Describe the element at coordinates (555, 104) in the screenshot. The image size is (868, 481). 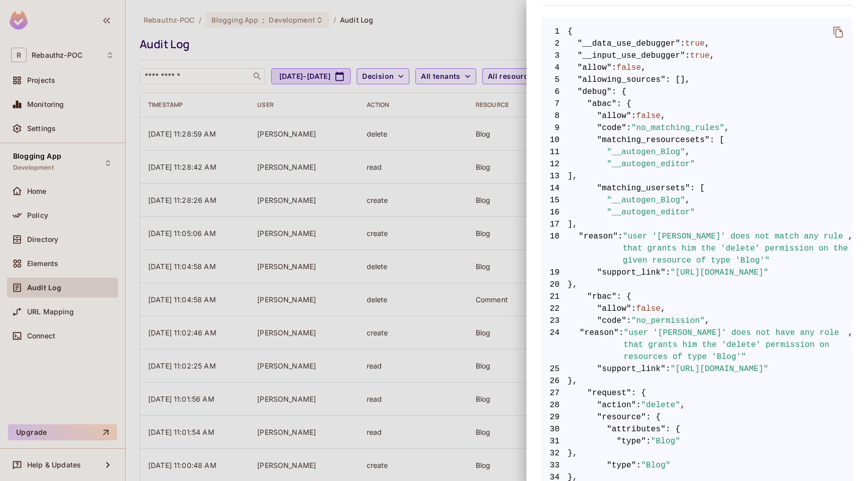
I see `span: 7` at that location.